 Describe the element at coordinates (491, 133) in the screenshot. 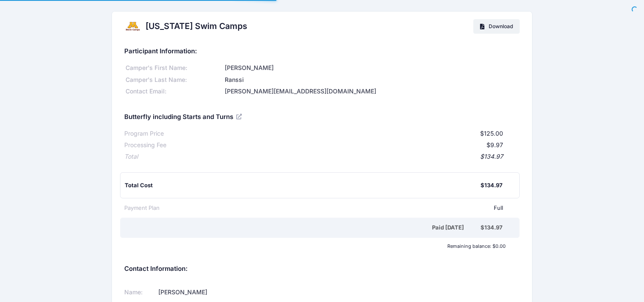

I see `span: $125.00` at that location.